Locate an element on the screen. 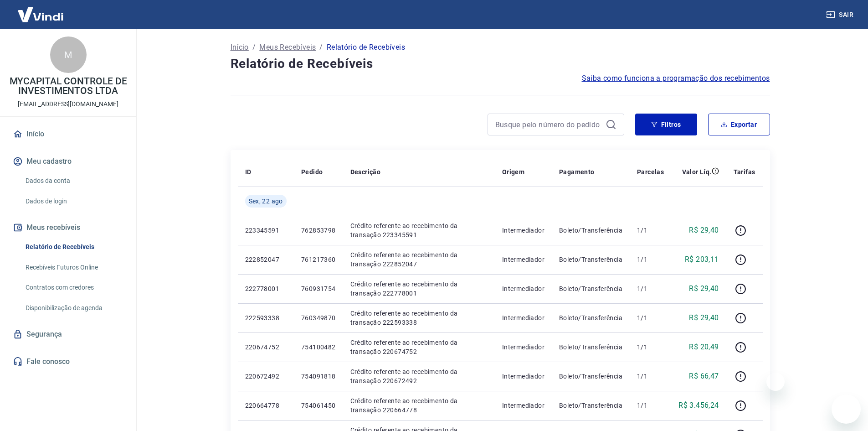  a: Meus Recebíveis is located at coordinates (287, 48).